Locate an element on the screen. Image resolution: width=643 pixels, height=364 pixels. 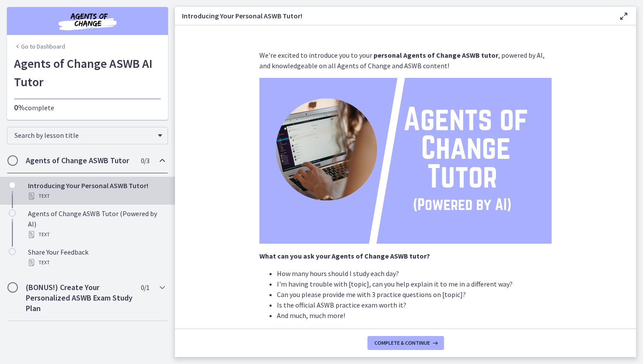
span: Search by lesson title is located at coordinates (84, 135).